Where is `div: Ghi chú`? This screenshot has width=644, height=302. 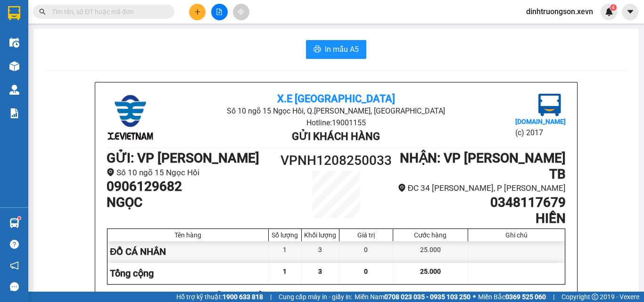
div: Ghi chú is located at coordinates (516, 235).